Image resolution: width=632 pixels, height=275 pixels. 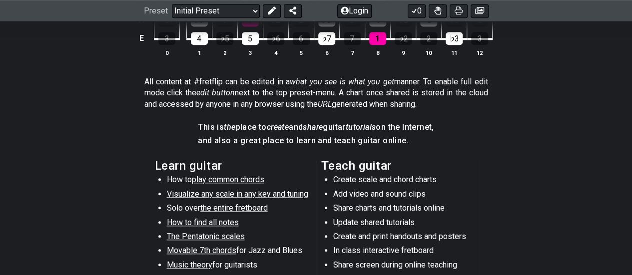 What do you see at coordinates (454, 38) in the screenshot?
I see `div: ♭3` at bounding box center [454, 38].